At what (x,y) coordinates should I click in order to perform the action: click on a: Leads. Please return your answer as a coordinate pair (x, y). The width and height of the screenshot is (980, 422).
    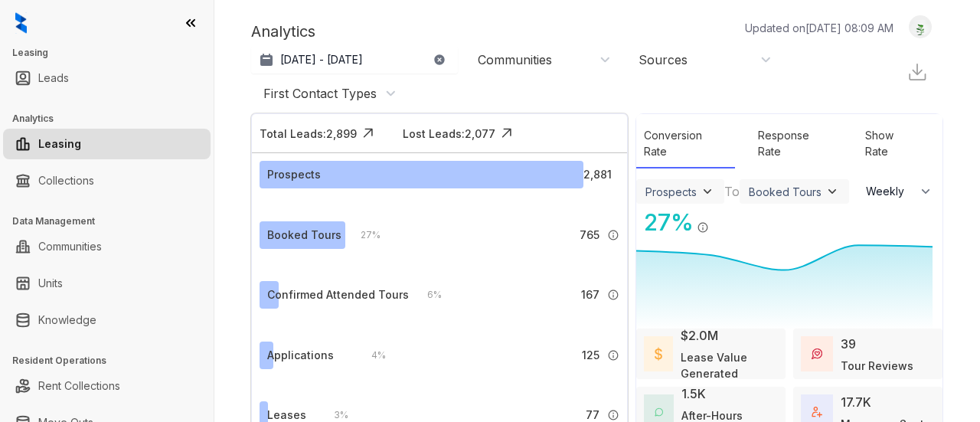
    Looking at the image, I should click on (54, 78).